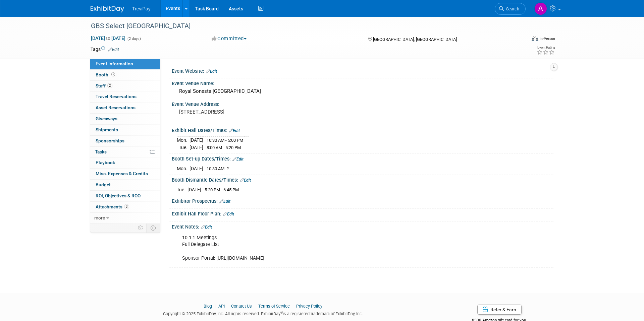 This screenshot has height=321, width=644. I want to click on a: Contact Us, so click(242, 306).